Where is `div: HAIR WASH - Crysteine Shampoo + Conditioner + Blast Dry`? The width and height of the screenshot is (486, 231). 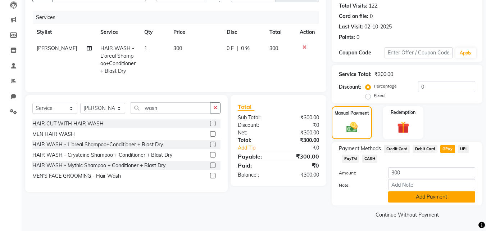 div: HAIR WASH - Crysteine Shampoo + Conditioner + Blast Dry is located at coordinates (102, 155).